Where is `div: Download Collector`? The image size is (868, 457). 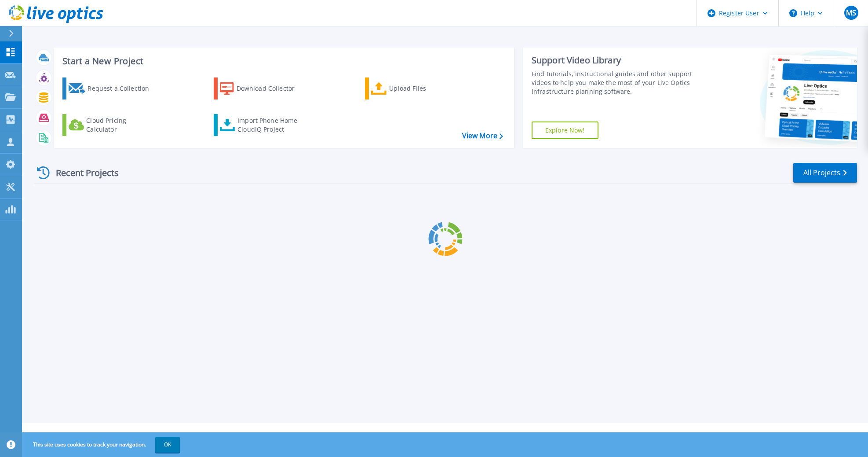
div: Download Collector is located at coordinates (271, 88).